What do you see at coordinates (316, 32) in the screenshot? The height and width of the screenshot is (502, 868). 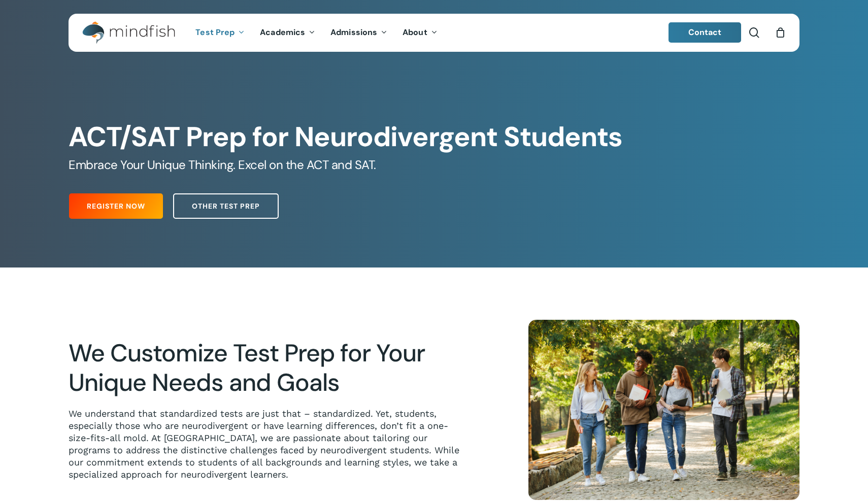 I see `nav: Main Menu` at bounding box center [316, 32].